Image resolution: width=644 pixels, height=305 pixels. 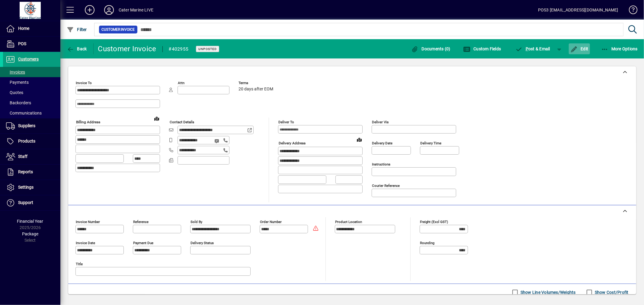 I want to click on span: Staff, so click(x=23, y=156).